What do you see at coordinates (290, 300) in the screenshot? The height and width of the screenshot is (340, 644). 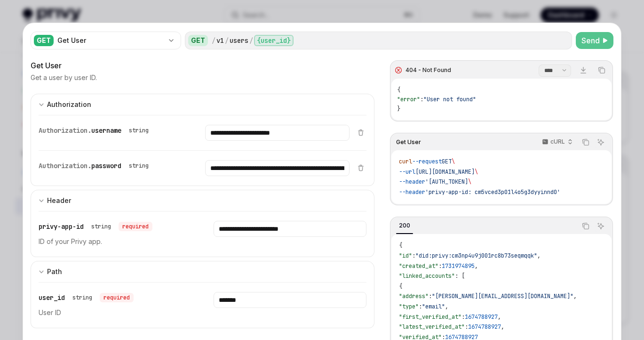 I see `input: Enter user_id` at bounding box center [290, 300].